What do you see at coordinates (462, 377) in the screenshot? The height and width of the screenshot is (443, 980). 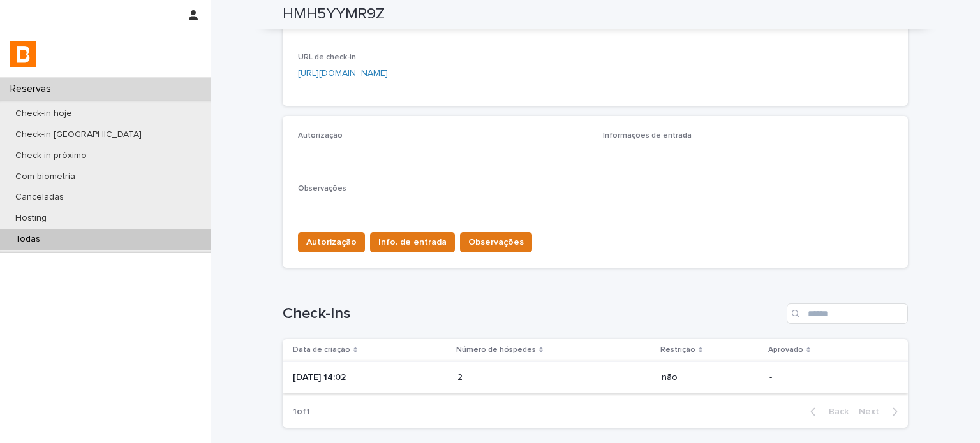 I see `p: 2` at bounding box center [462, 377].